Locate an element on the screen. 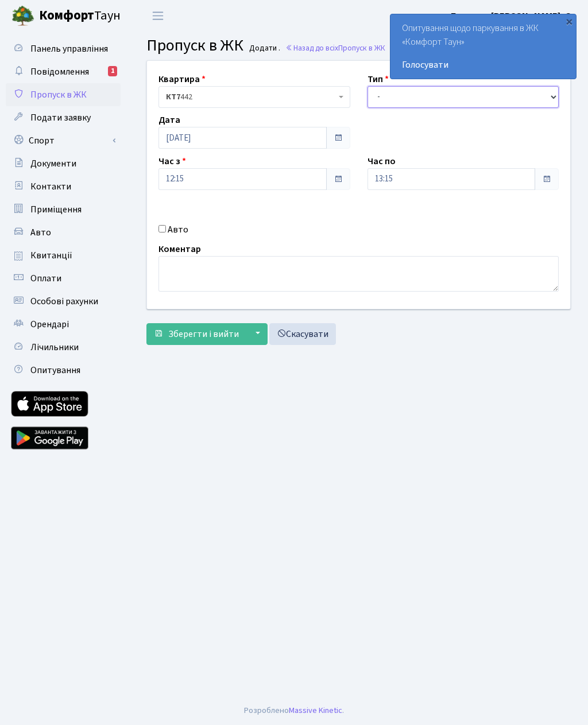 The width and height of the screenshot is (588, 725). a: Панель управління is located at coordinates (63, 49).